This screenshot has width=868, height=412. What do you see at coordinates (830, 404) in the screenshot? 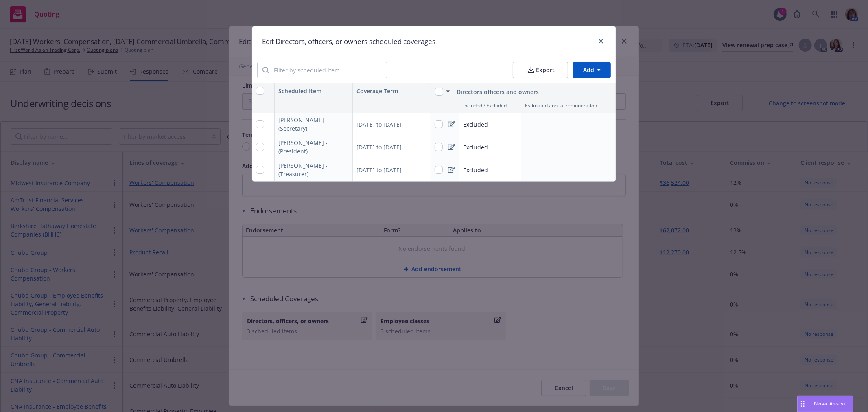
I see `span: Nova Assist` at bounding box center [830, 404].